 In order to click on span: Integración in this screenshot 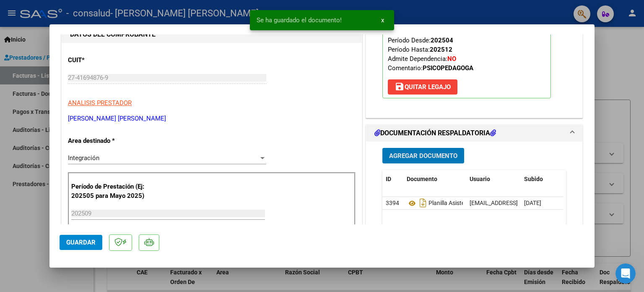, I will do `click(83, 158)`.